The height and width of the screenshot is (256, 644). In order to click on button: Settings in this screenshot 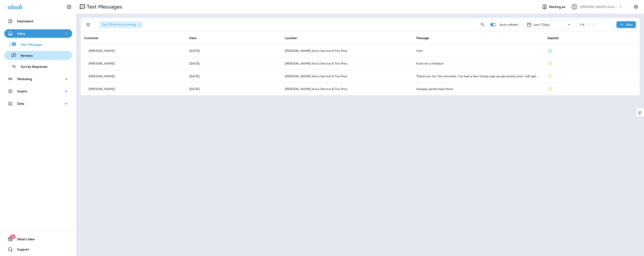, I will do `click(636, 7)`.